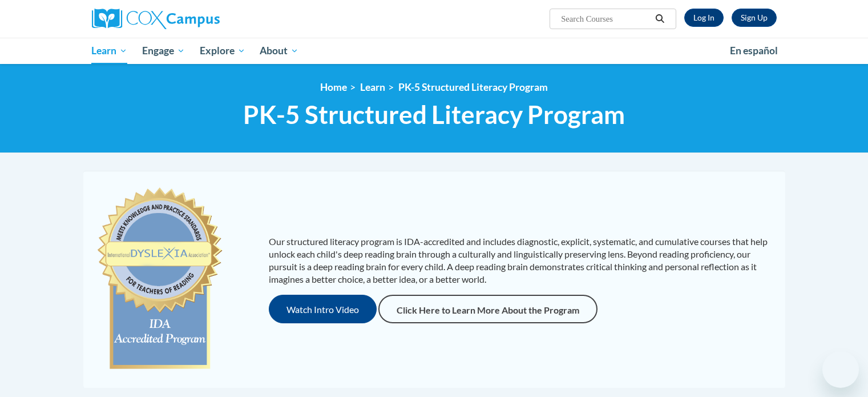 Image resolution: width=868 pixels, height=397 pixels. What do you see at coordinates (223, 51) in the screenshot?
I see `span: Explore` at bounding box center [223, 51].